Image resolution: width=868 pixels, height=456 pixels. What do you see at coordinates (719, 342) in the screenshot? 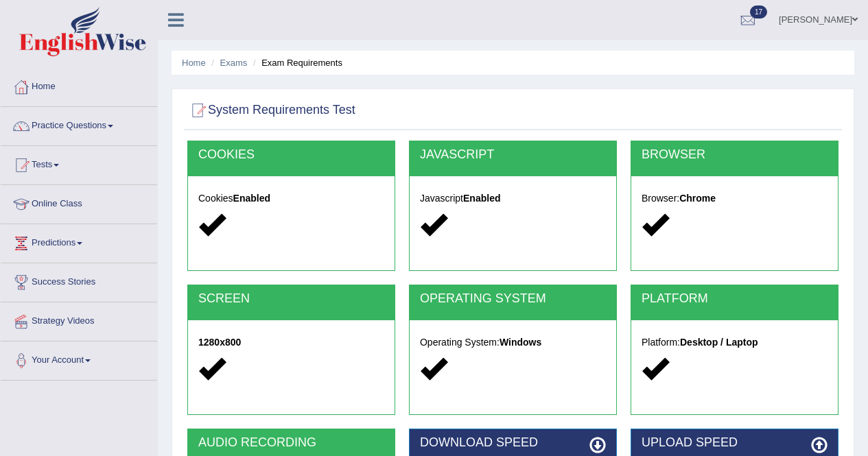
I see `strong: Desktop / Laptop` at bounding box center [719, 342].